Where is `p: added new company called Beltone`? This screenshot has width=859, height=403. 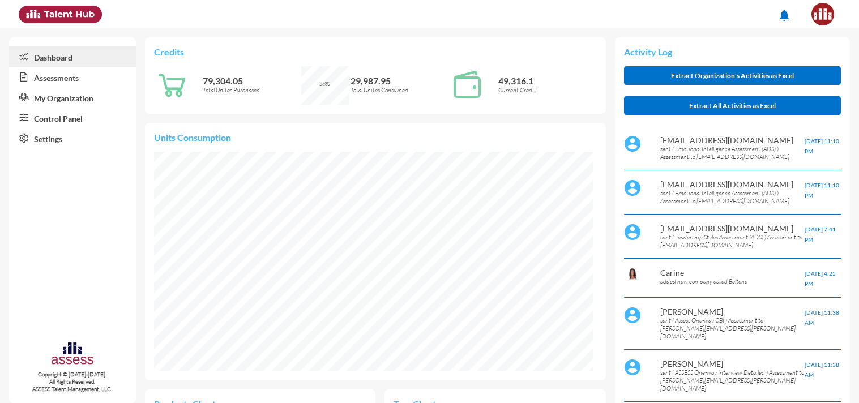 p: added new company called Beltone is located at coordinates (732, 281).